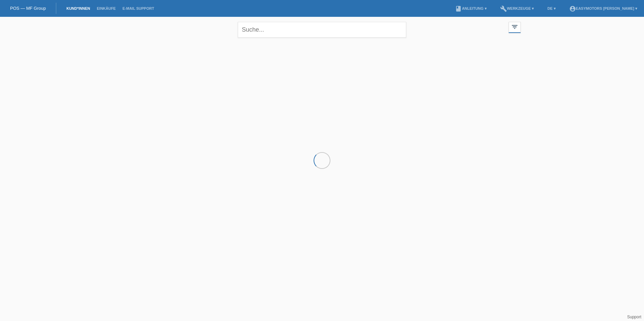 Image resolution: width=644 pixels, height=321 pixels. I want to click on i: book, so click(458, 9).